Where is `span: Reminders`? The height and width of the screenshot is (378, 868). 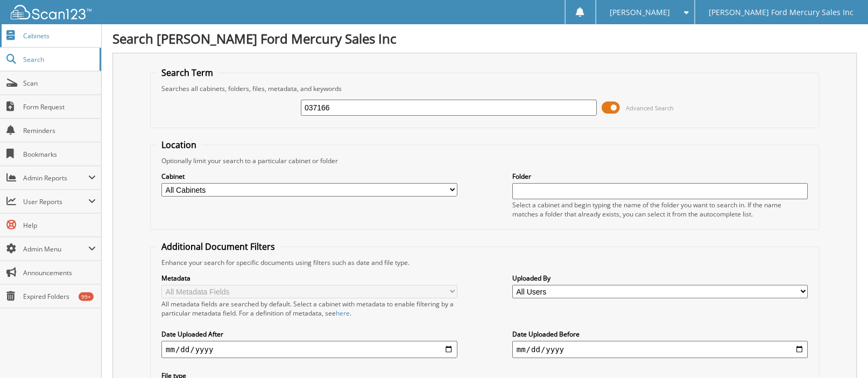 span: Reminders is located at coordinates (59, 130).